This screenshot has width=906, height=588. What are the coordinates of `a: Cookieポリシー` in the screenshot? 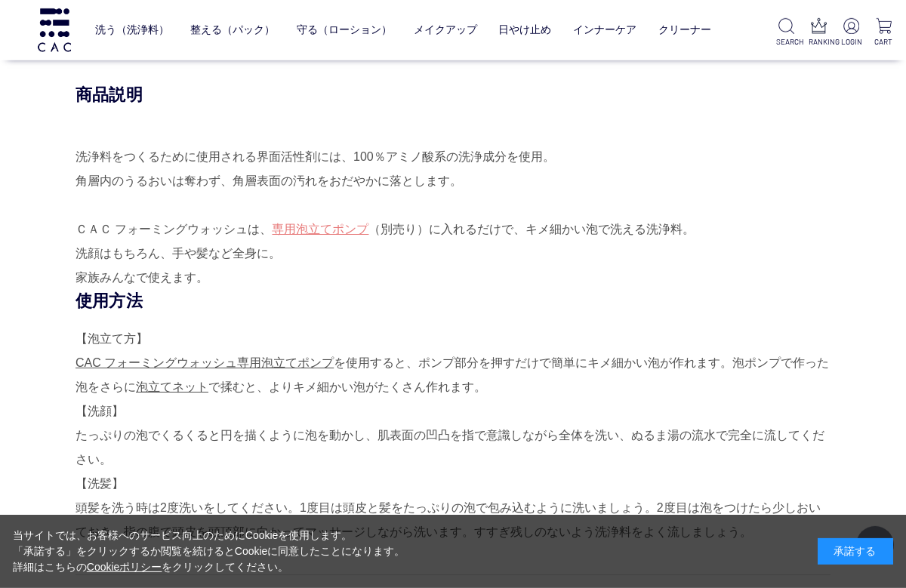 It's located at (124, 567).